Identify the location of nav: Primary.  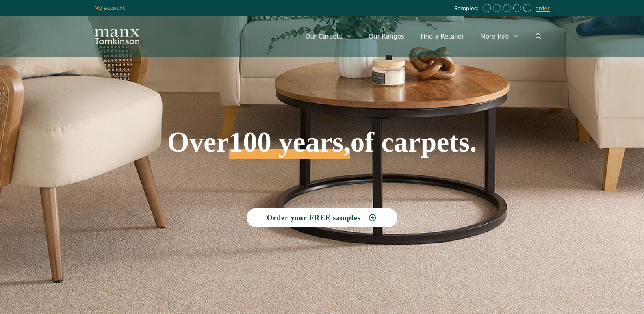
(423, 36).